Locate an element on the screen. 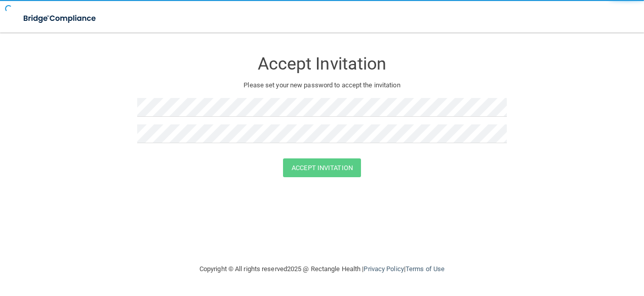  p: Please set your new password to accept the invitation is located at coordinates (322, 85).